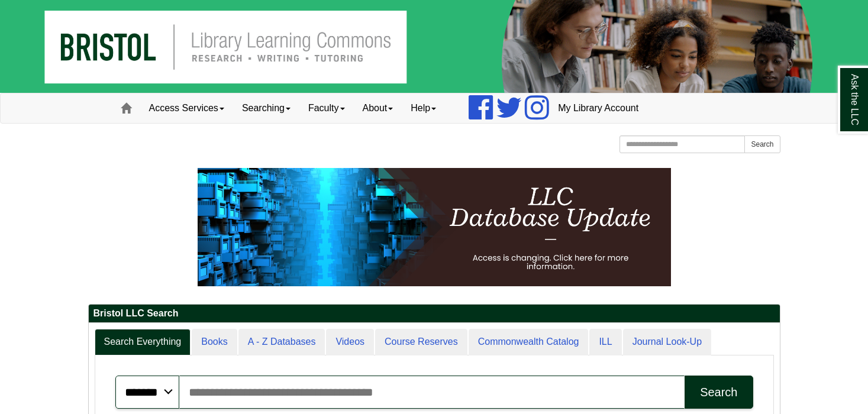 This screenshot has height=414, width=868. Describe the element at coordinates (598, 108) in the screenshot. I see `a: My Library Account` at that location.